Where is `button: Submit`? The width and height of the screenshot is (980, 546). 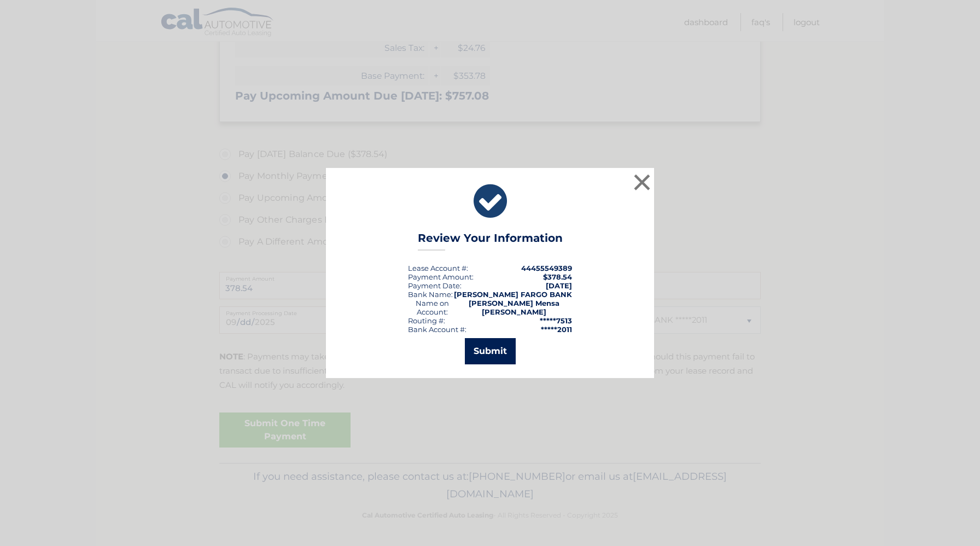 button: Submit is located at coordinates (490, 351).